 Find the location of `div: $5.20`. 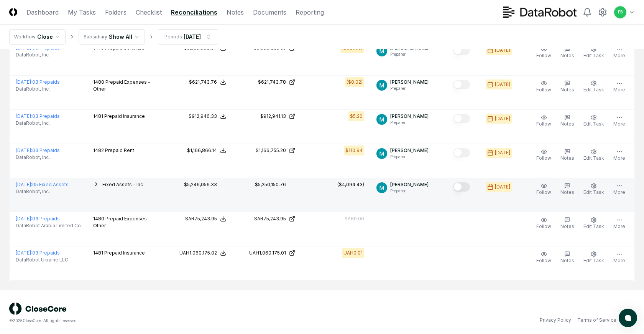

div: $5.20 is located at coordinates (356, 116).